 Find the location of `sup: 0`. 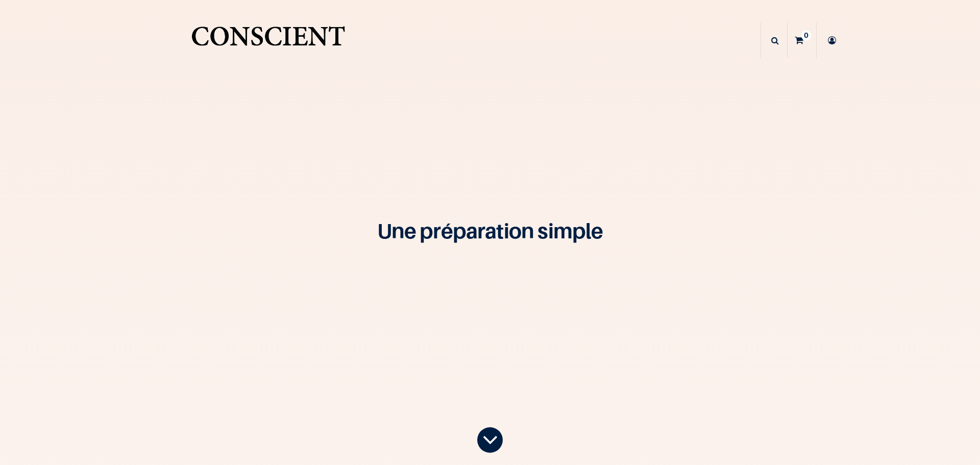

sup: 0 is located at coordinates (806, 35).